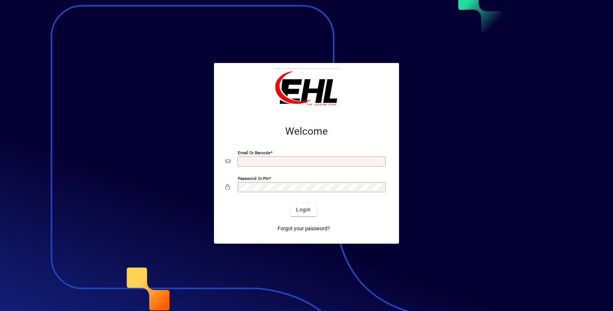  I want to click on button: Login, so click(303, 209).